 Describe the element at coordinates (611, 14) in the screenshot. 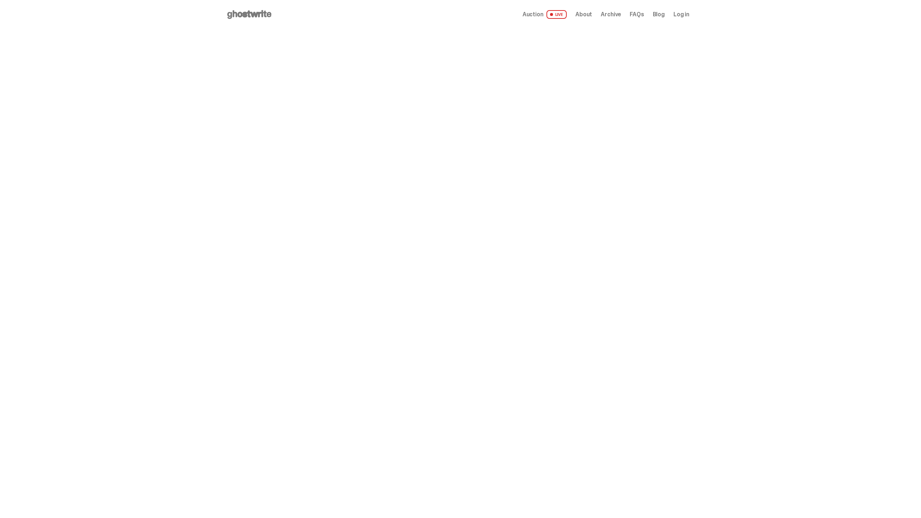

I see `span: Archive` at that location.